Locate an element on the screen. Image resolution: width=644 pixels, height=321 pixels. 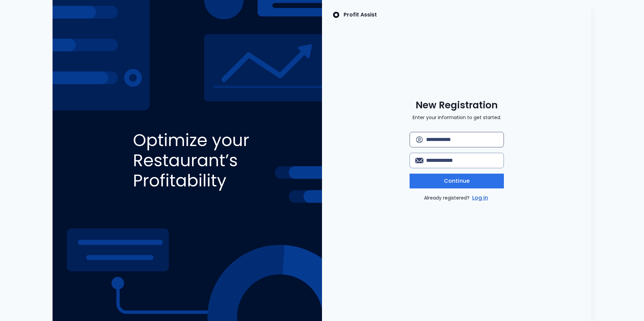
button: Continue is located at coordinates (457, 181).